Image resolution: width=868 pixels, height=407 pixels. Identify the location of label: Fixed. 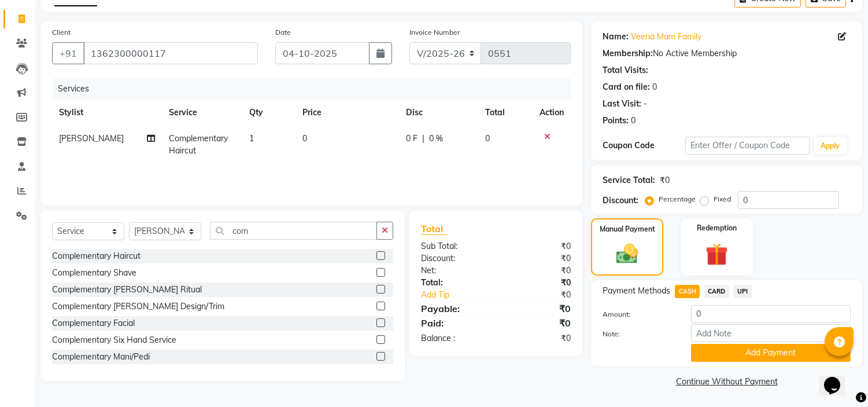
(722, 199).